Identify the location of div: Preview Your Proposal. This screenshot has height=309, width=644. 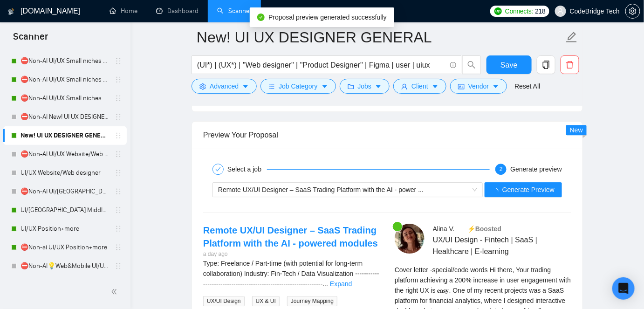
(387, 135).